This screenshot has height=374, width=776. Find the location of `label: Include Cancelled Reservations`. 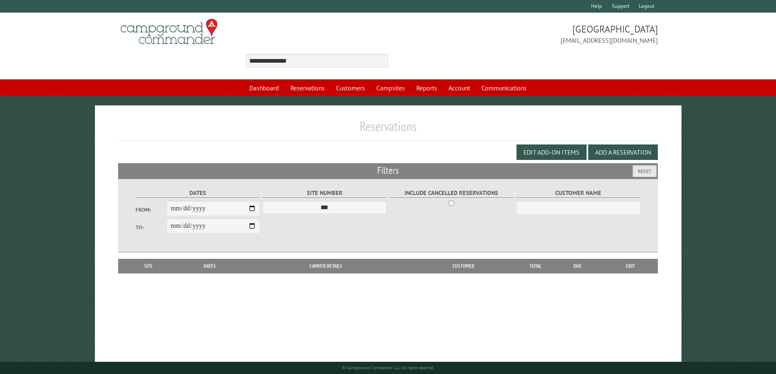

label: Include Cancelled Reservations is located at coordinates (451, 193).